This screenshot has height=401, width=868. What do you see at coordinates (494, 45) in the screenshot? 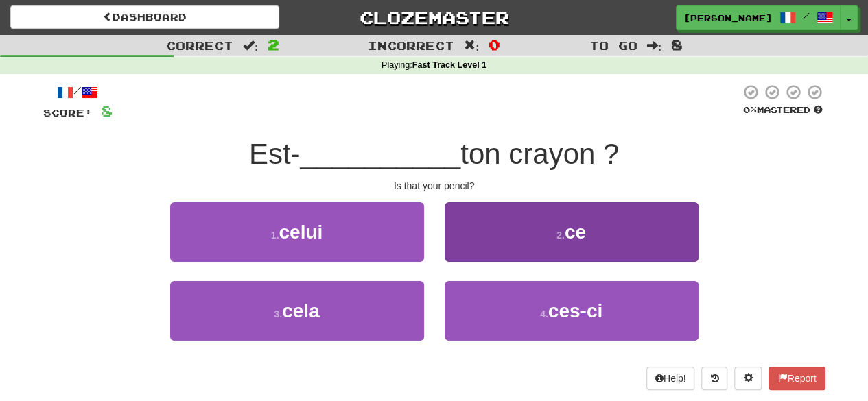
I see `span: 0` at bounding box center [494, 45].